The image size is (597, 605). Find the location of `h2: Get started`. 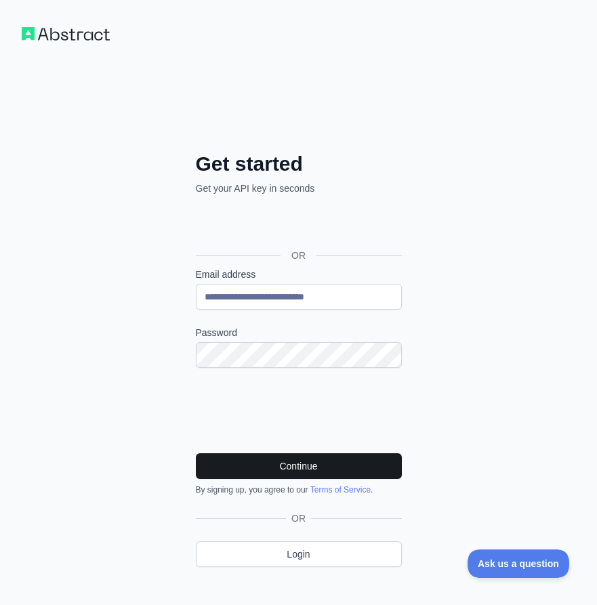

h2: Get started is located at coordinates (299, 164).